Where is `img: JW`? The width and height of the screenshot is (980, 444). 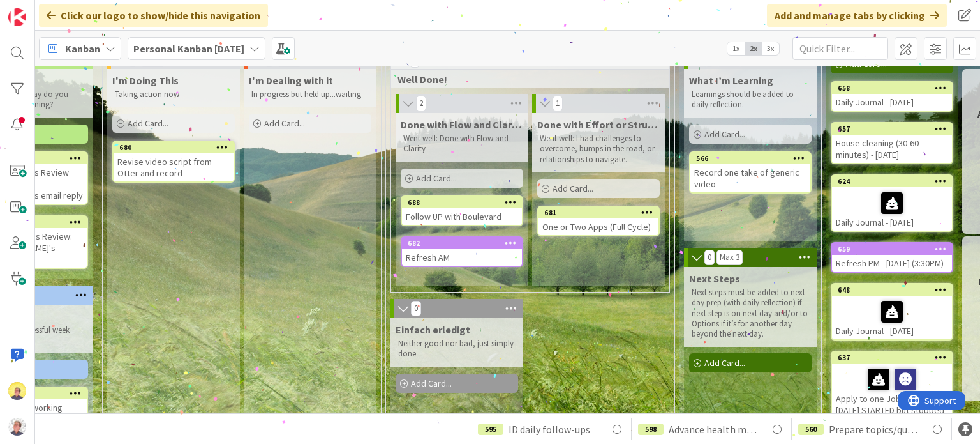
img: JW is located at coordinates (17, 390).